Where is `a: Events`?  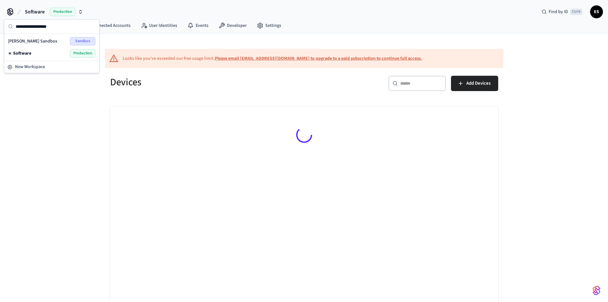
a: Events is located at coordinates (198, 26).